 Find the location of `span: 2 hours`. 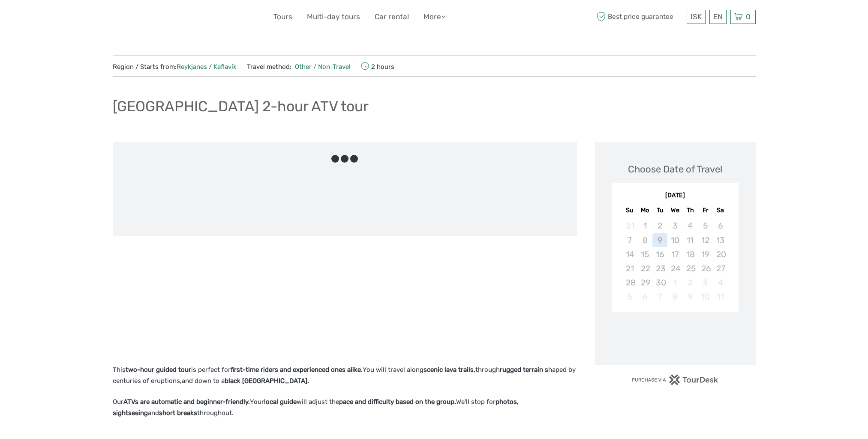

span: 2 hours is located at coordinates (377, 66).